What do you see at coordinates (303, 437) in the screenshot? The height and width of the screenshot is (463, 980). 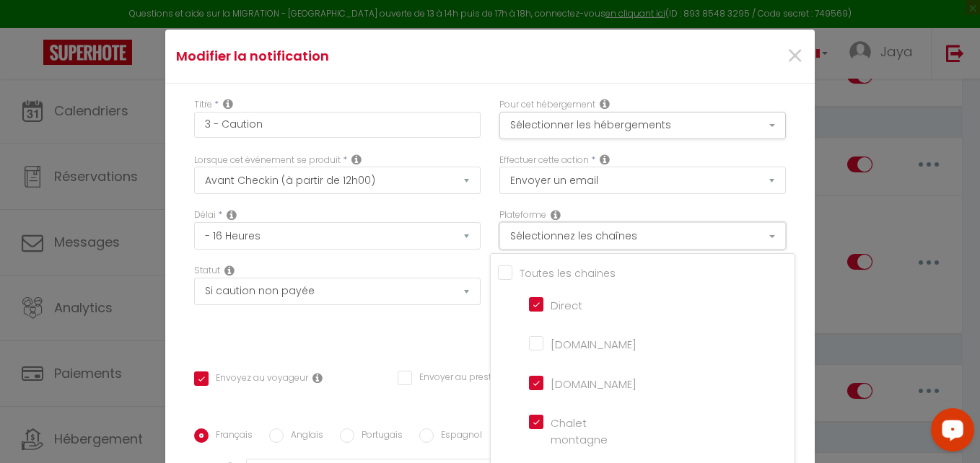 I see `label: Anglais` at bounding box center [303, 437].